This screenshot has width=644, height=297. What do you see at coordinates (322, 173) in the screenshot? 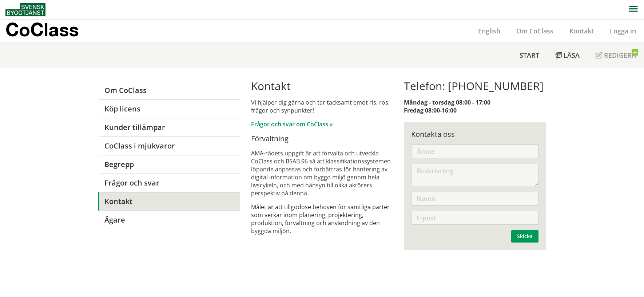
I see `p: AMA-rådets uppgift är att förvalta och utveckla CoClass och BSAB 96 så att klassifikationssysteme...` at bounding box center [322, 173].